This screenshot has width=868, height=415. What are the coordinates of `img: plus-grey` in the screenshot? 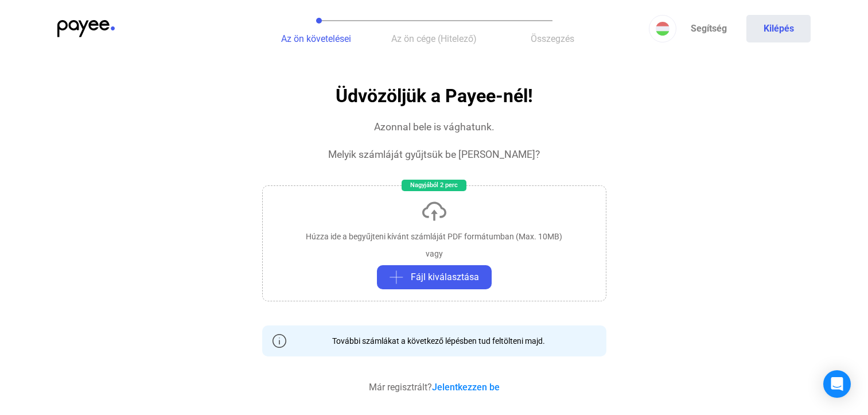 It's located at (396, 277).